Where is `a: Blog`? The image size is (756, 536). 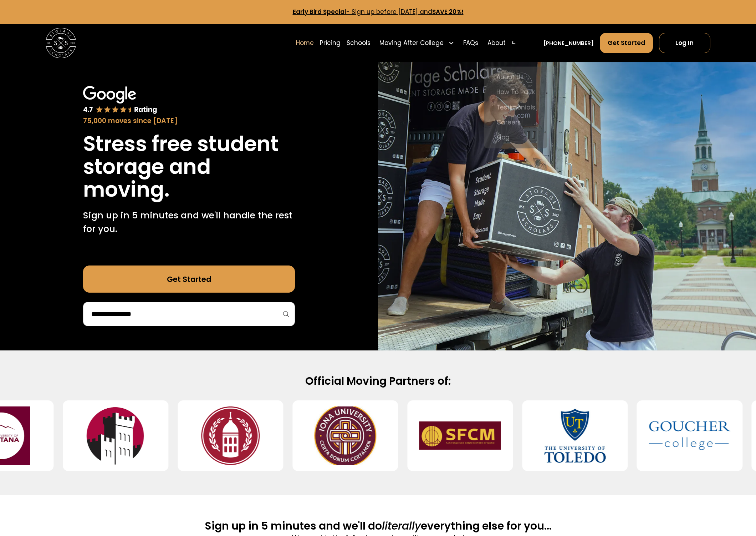
a: Blog is located at coordinates (516, 138).